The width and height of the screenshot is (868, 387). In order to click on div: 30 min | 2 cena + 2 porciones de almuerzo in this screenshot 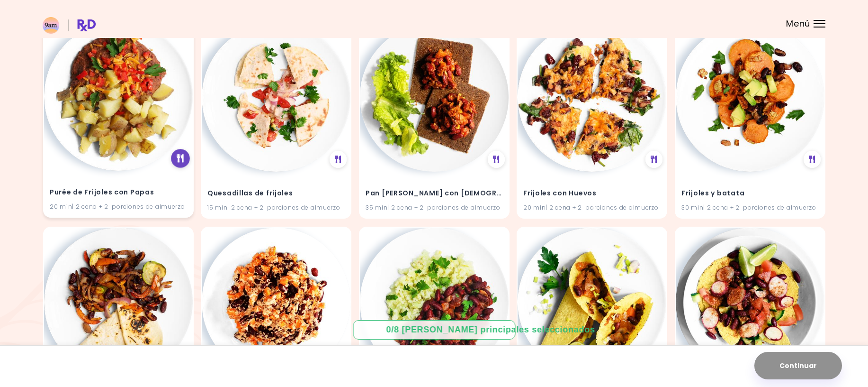, I will do `click(750, 207)`.